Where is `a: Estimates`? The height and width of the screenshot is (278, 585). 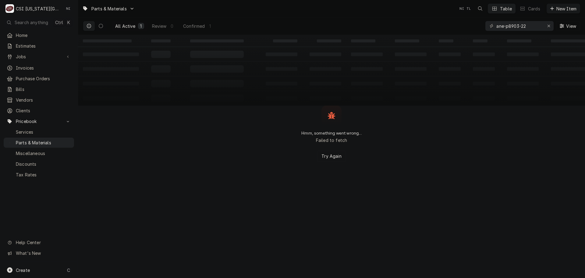
a: Estimates is located at coordinates (39, 46).